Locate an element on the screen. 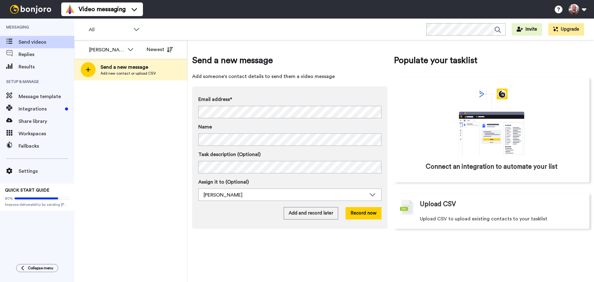 This screenshot has height=282, width=594. img: vm-color.svg is located at coordinates (70, 9).